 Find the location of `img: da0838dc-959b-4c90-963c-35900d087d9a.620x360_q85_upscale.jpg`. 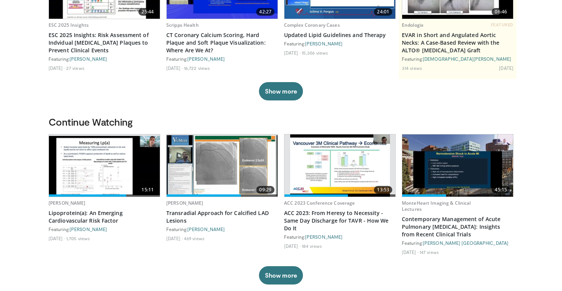

img: da0838dc-959b-4c90-963c-35900d087d9a.620x360_q85_upscale.jpg is located at coordinates (340, 165).